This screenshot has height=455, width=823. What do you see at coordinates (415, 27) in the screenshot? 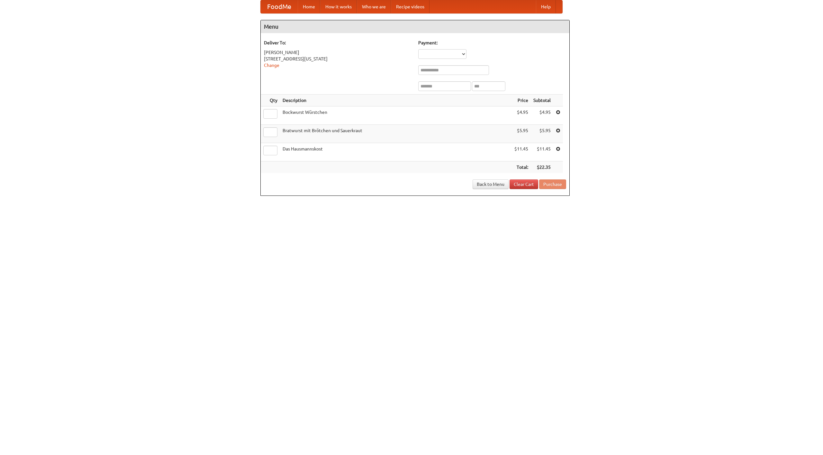
I see `h4: Menu` at bounding box center [415, 27].